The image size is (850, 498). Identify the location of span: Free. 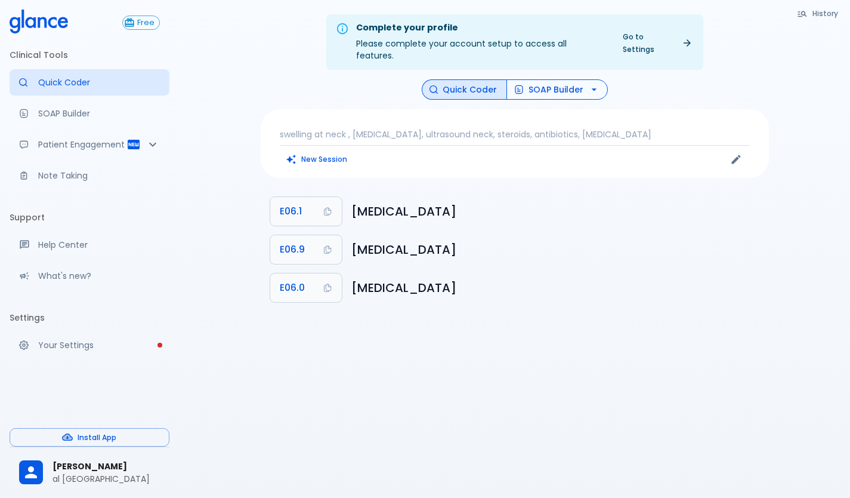
(146, 23).